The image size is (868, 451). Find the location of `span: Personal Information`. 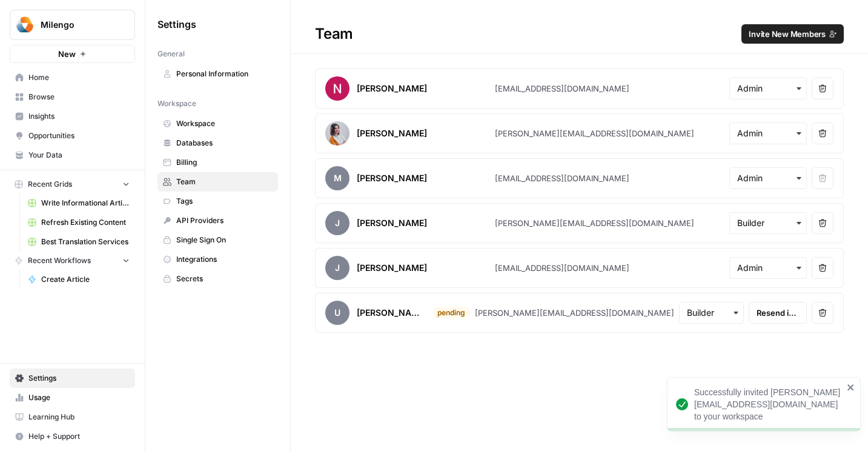

span: Personal Information is located at coordinates (224, 74).